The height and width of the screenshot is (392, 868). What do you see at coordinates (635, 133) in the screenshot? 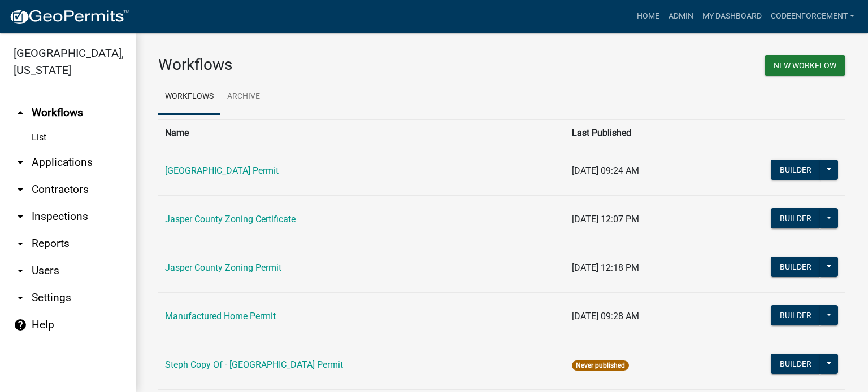
I see `th: Last Published` at bounding box center [635, 133].